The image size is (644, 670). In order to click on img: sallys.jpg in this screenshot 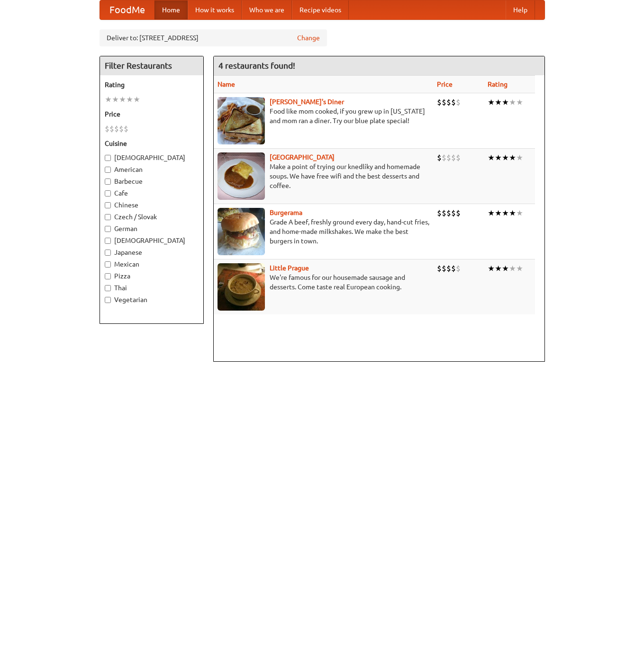, I will do `click(241, 121)`.